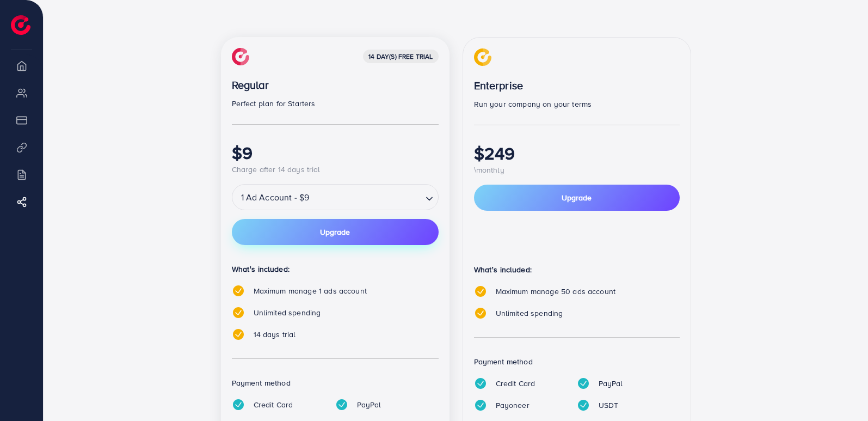 The width and height of the screenshot is (868, 421). What do you see at coordinates (275, 334) in the screenshot?
I see `span: 14 days trial` at bounding box center [275, 334].